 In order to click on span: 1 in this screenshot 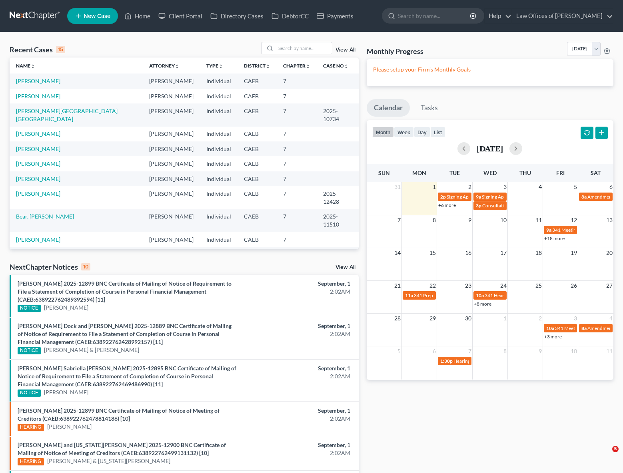, I will do `click(505, 319)`.